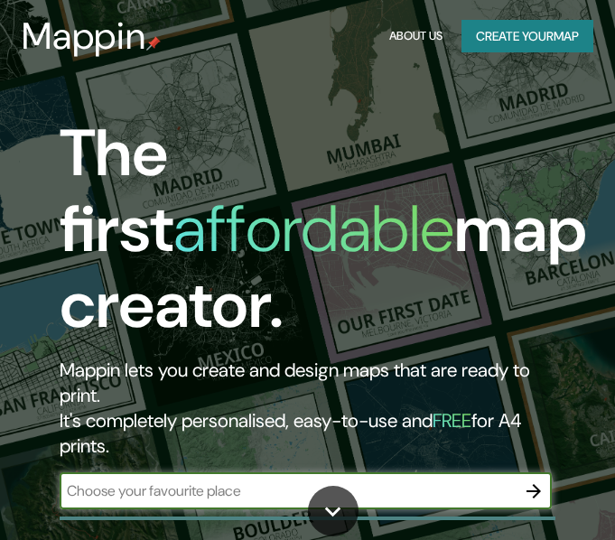 The image size is (615, 540). Describe the element at coordinates (452, 421) in the screenshot. I see `h5: FREE` at that location.